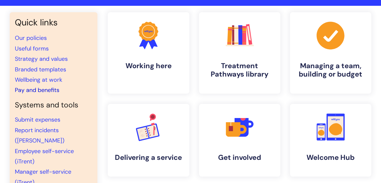 The width and height of the screenshot is (381, 183). Describe the element at coordinates (330, 158) in the screenshot. I see `h4: Welcome Hub` at that location.